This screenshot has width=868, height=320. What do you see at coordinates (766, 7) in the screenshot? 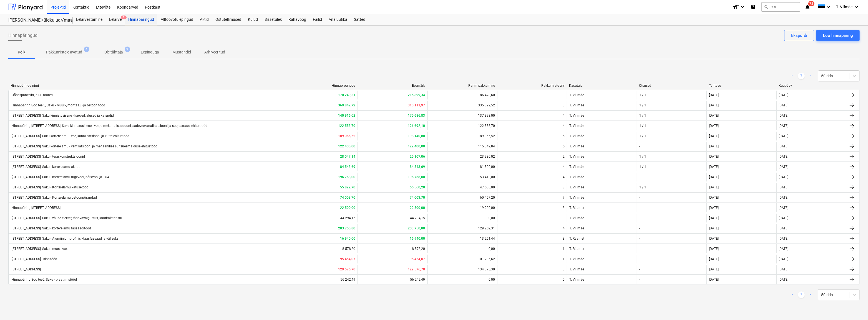
I see `span: search` at bounding box center [766, 7].